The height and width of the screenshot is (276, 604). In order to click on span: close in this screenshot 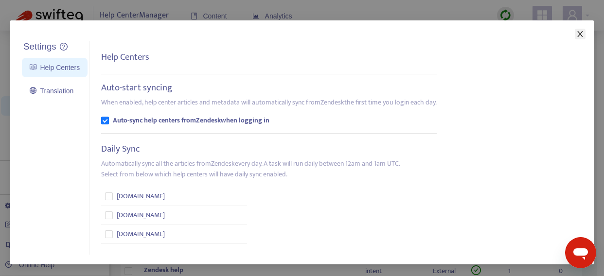, I will do `click(580, 34)`.